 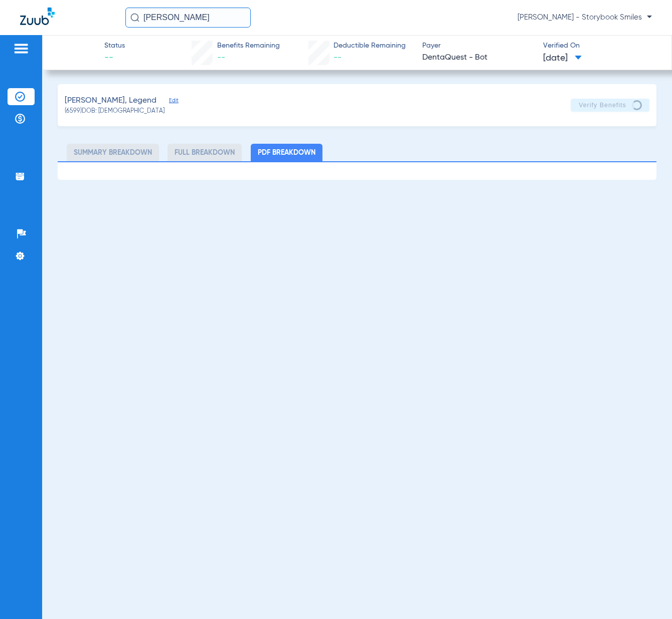 What do you see at coordinates (114, 46) in the screenshot?
I see `span: Status` at bounding box center [114, 46].